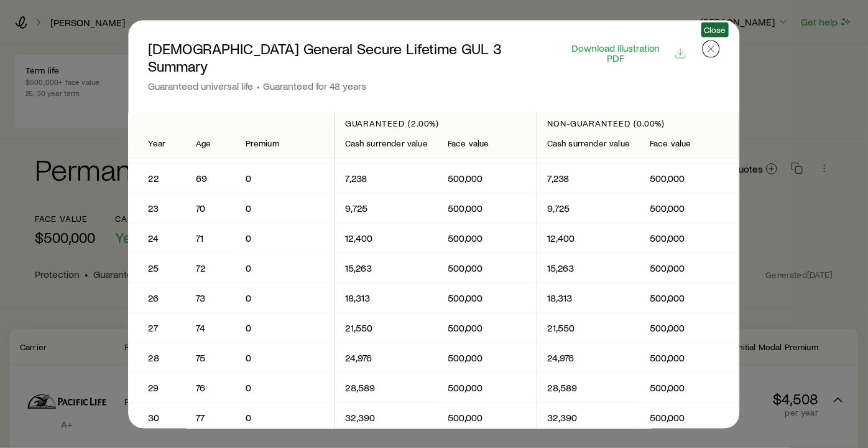 This screenshot has height=448, width=868. I want to click on span: Download illustration PDF, so click(616, 53).